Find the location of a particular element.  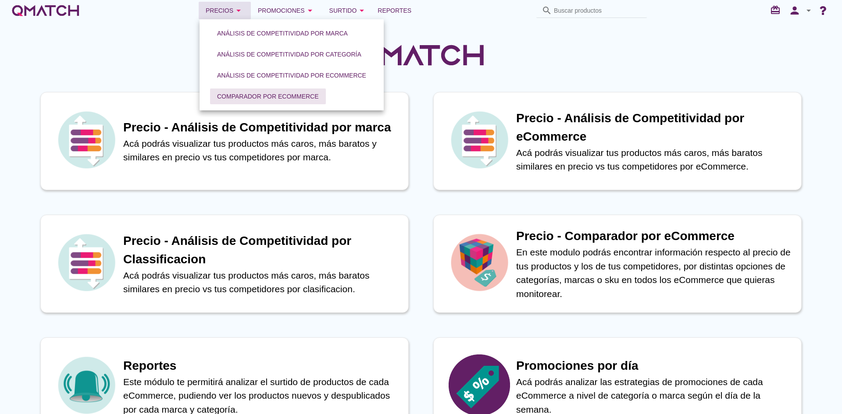

a: Análisis de competitividad por marca is located at coordinates (282, 33).